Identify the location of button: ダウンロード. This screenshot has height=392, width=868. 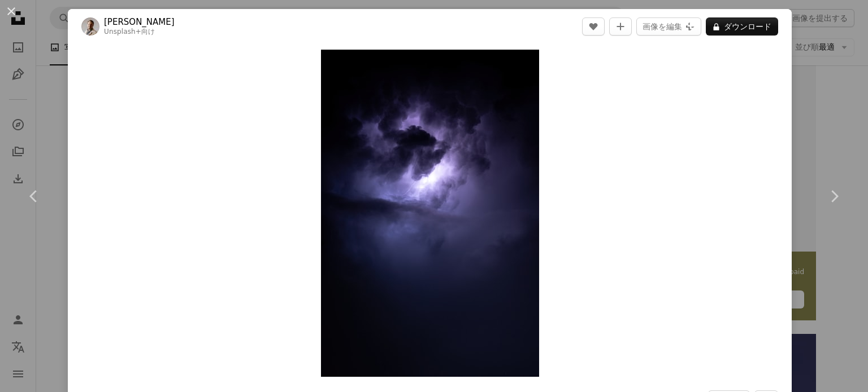
(742, 27).